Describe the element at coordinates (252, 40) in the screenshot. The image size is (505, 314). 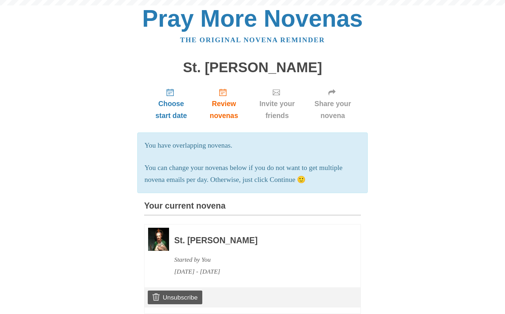
I see `a: The original novena reminder` at that location.